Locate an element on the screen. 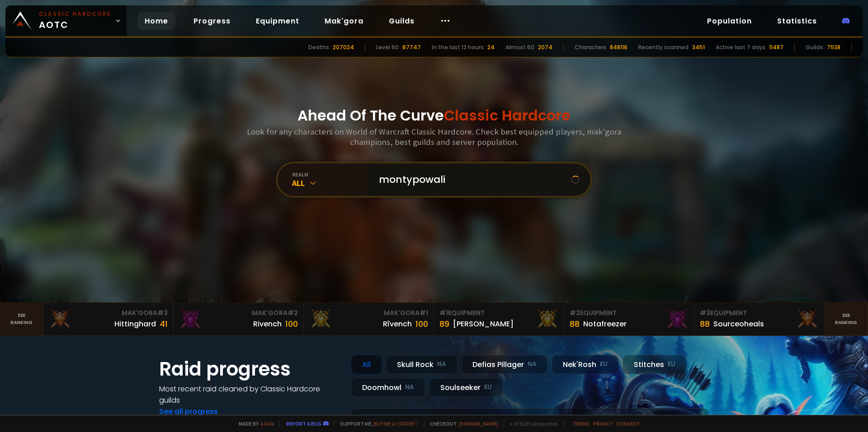  div: 41 is located at coordinates (164, 324).